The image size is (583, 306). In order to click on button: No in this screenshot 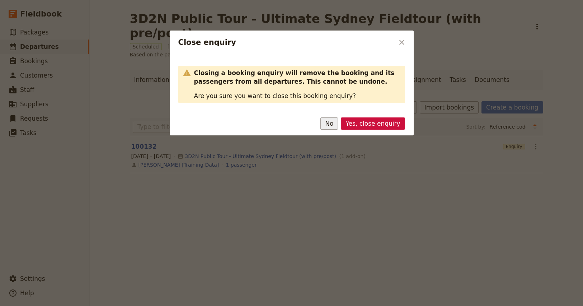, I will do `click(329, 123)`.